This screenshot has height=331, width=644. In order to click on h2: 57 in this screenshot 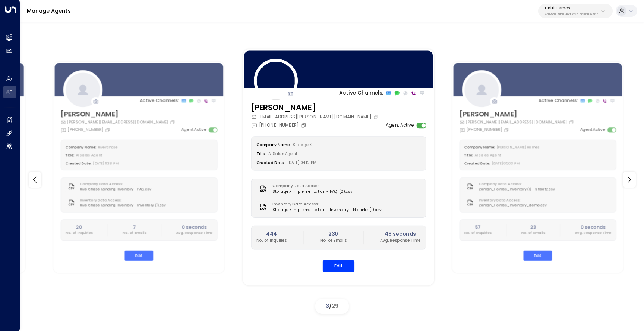, I will do `click(477, 226)`.